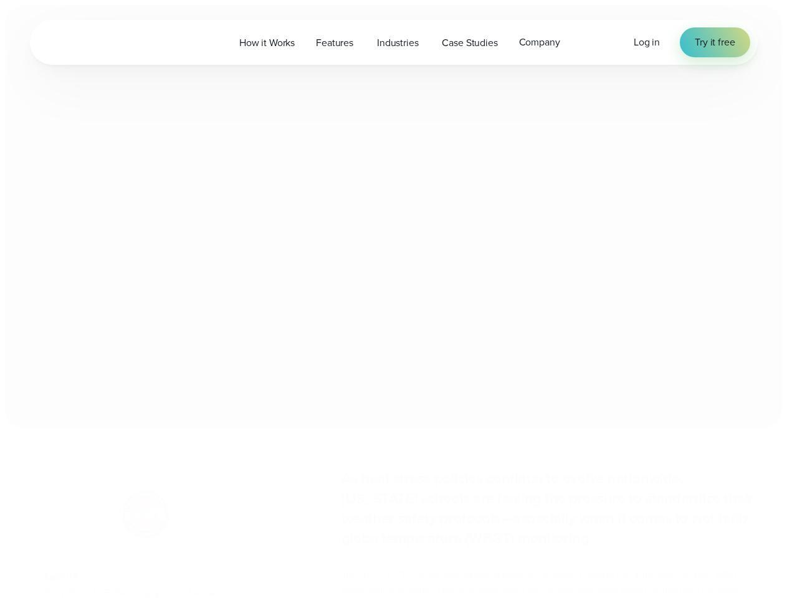 The width and height of the screenshot is (787, 598). Describe the element at coordinates (267, 42) in the screenshot. I see `a: How it Works` at that location.